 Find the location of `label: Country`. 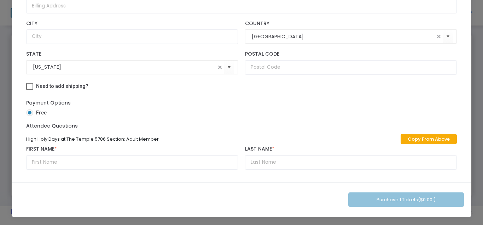

label: Country is located at coordinates (351, 24).